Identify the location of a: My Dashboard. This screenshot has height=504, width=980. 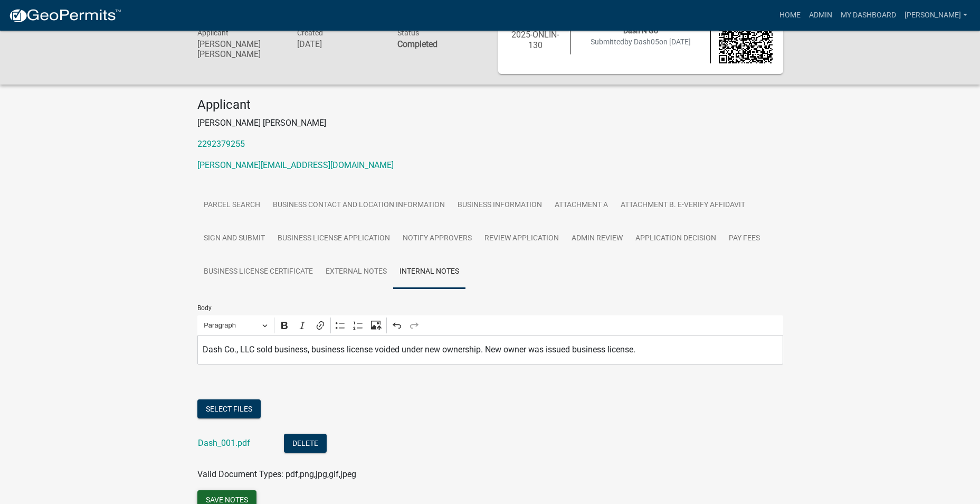
(869, 15).